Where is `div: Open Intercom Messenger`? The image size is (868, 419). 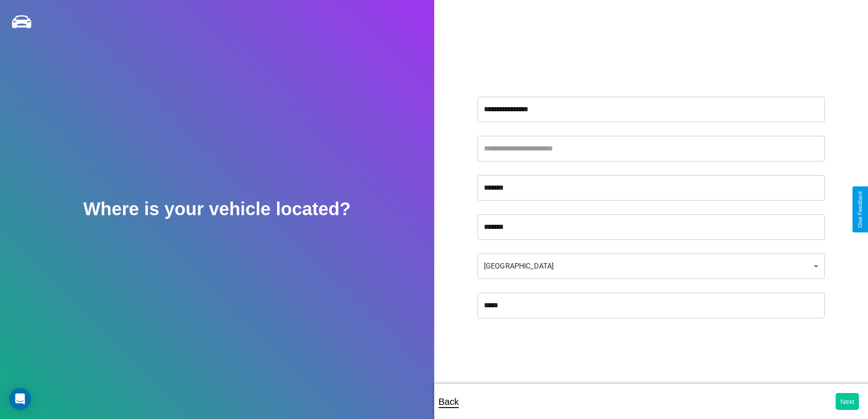
div: Open Intercom Messenger is located at coordinates (20, 399).